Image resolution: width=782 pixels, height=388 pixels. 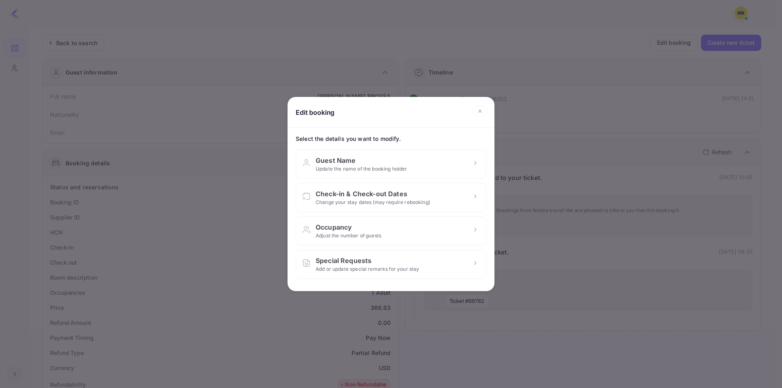 I want to click on div: Special Requests, so click(x=367, y=261).